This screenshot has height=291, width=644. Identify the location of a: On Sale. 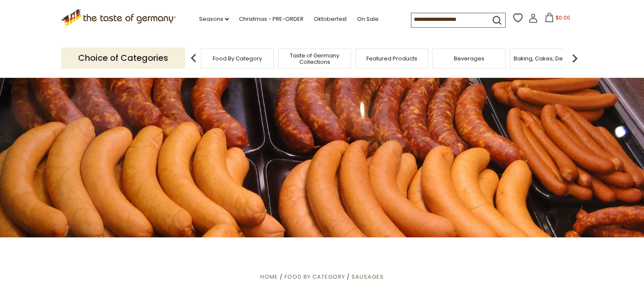
(368, 19).